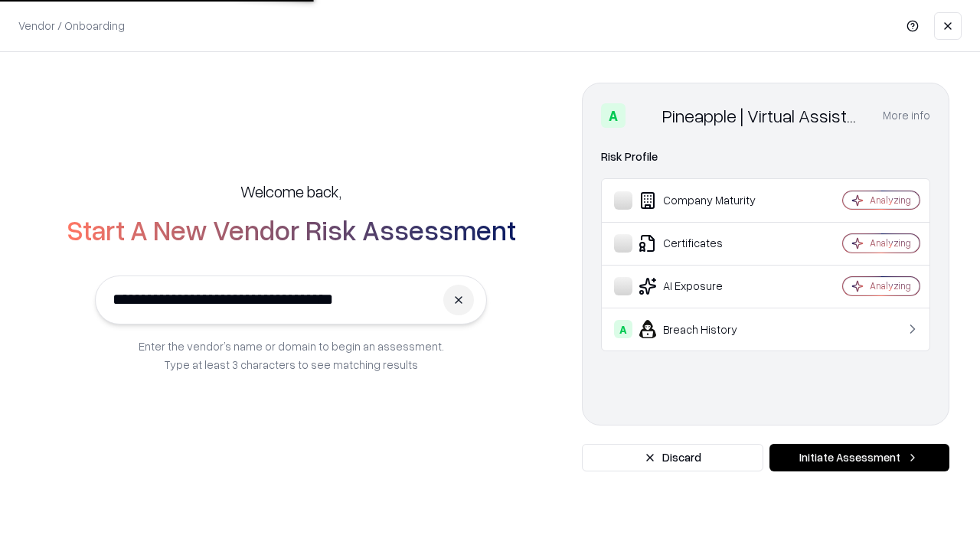  I want to click on div: Risk Profile, so click(766, 157).